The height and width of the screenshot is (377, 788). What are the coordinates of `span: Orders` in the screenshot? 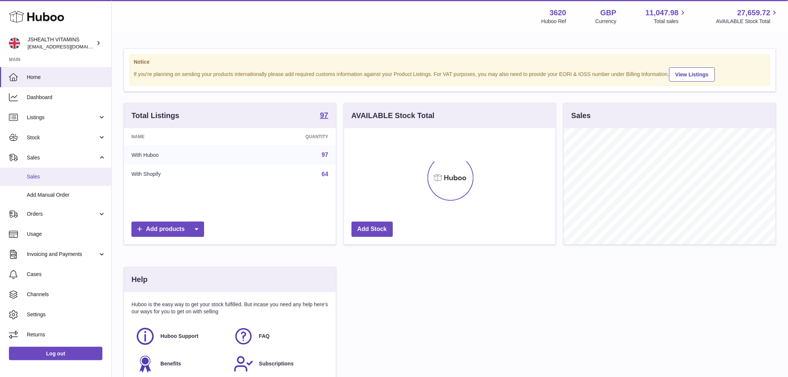 It's located at (62, 214).